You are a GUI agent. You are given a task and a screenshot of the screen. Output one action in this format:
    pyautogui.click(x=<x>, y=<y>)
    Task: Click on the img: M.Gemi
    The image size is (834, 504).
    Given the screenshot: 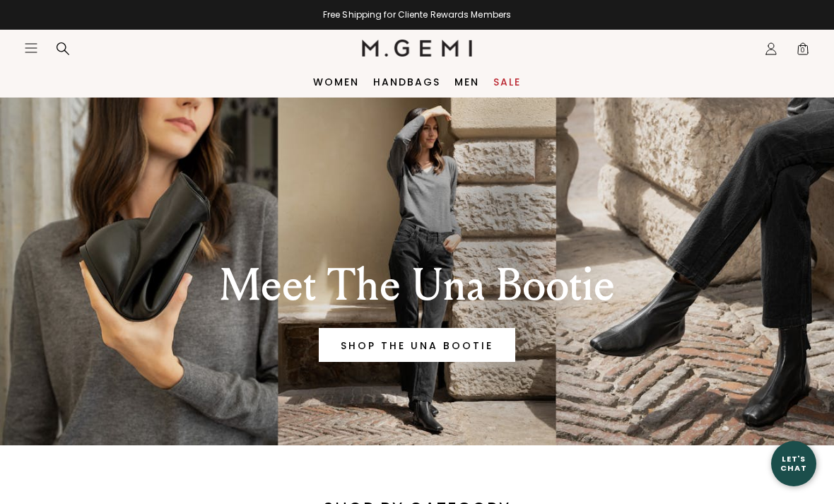 What is the action you would take?
    pyautogui.click(x=417, y=48)
    